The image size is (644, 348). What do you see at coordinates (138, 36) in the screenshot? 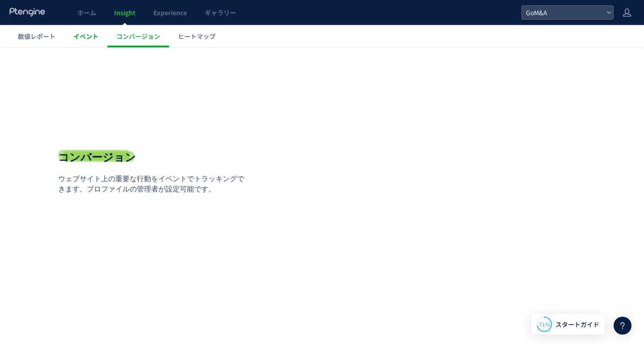
I see `span: コンバージョン` at bounding box center [138, 36].